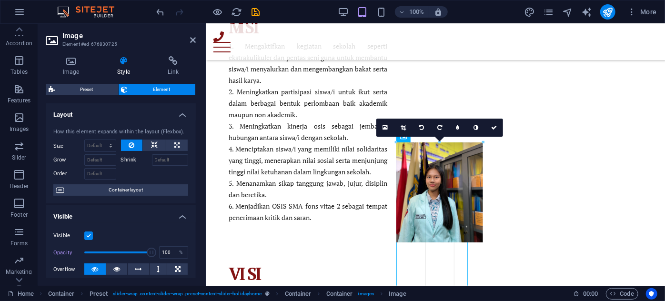 The width and height of the screenshot is (665, 301). What do you see at coordinates (440, 128) in the screenshot?
I see `a: Rotate right 90°` at bounding box center [440, 128].